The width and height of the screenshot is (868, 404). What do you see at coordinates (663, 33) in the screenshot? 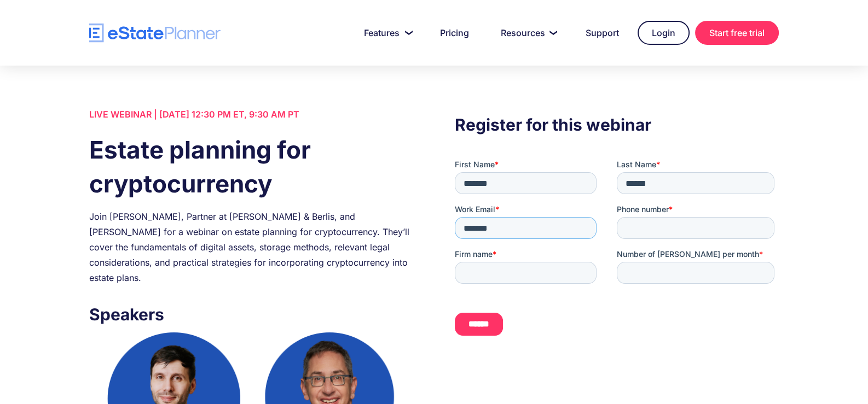
I see `a: Login` at bounding box center [663, 33].